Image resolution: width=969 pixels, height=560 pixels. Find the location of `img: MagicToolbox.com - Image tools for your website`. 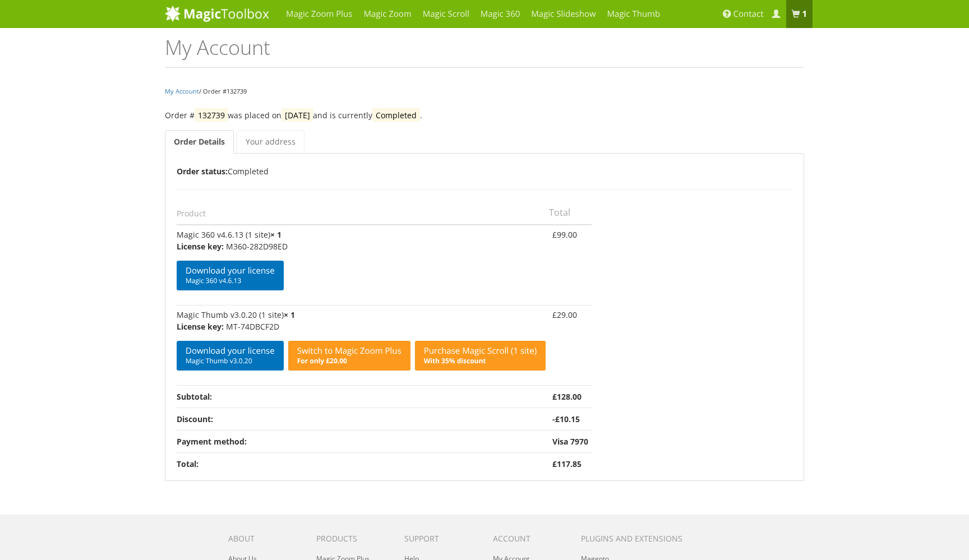

img: MagicToolbox.com - Image tools for your website is located at coordinates (217, 13).